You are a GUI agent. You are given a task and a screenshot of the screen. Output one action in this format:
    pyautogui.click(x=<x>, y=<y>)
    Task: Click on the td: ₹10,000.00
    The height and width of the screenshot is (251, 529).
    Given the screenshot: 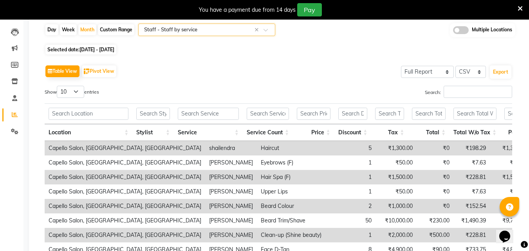 What is the action you would take?
    pyautogui.click(x=396, y=220)
    